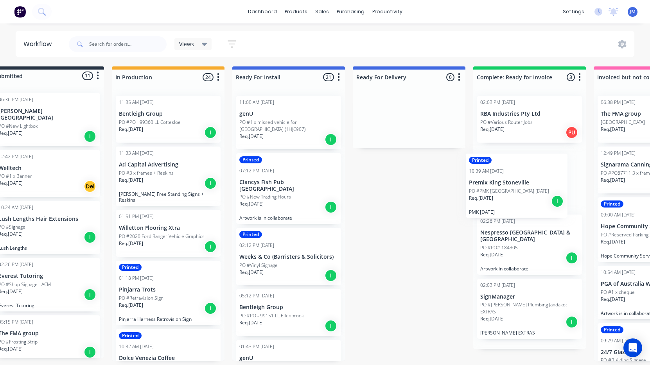 The height and width of the screenshot is (365, 650). Describe the element at coordinates (208, 77) in the screenshot. I see `span: 24` at that location.